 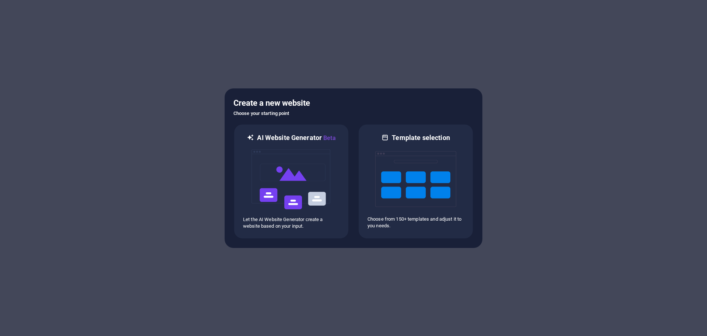 What do you see at coordinates (296, 138) in the screenshot?
I see `h6: AI Website Generator` at bounding box center [296, 138].